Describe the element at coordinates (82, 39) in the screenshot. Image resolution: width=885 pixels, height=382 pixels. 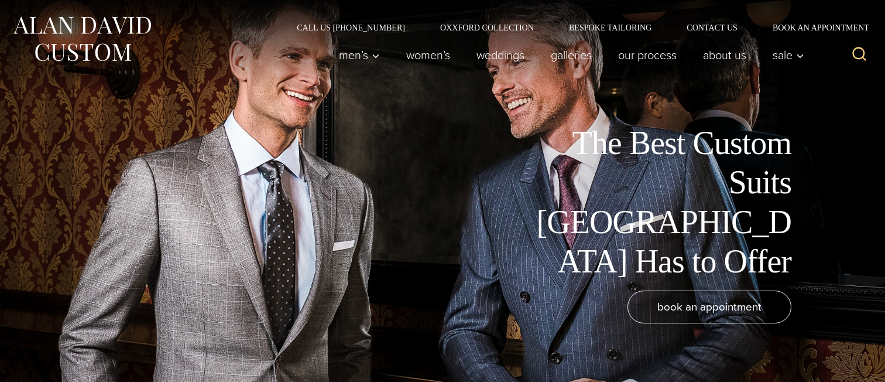
I see `img: Alan David Custom` at that location.